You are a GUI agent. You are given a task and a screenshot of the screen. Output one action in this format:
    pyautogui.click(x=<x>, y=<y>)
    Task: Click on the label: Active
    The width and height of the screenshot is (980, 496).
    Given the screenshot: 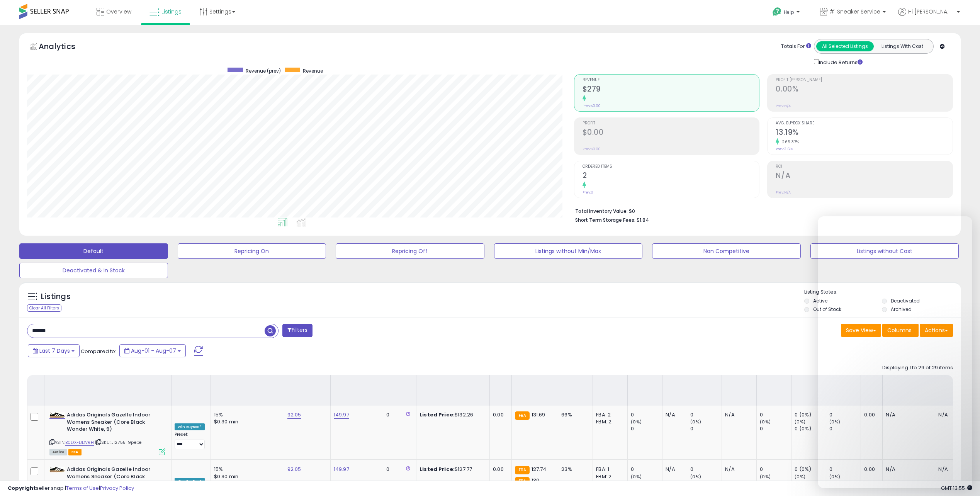 What is the action you would take?
    pyautogui.click(x=820, y=301)
    